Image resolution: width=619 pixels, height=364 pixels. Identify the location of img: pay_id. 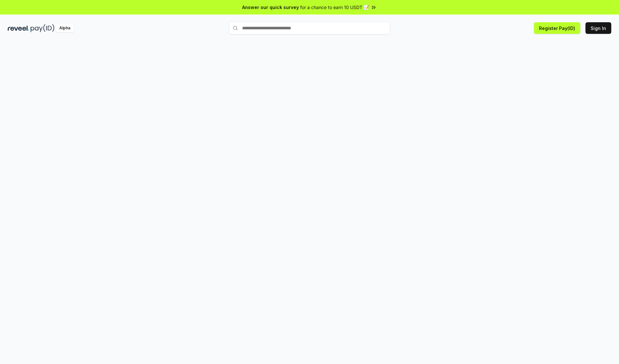
(42, 28).